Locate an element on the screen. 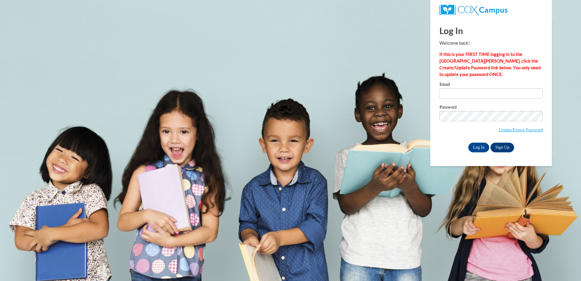 This screenshot has width=581, height=281. p: Welcome back! is located at coordinates (491, 43).